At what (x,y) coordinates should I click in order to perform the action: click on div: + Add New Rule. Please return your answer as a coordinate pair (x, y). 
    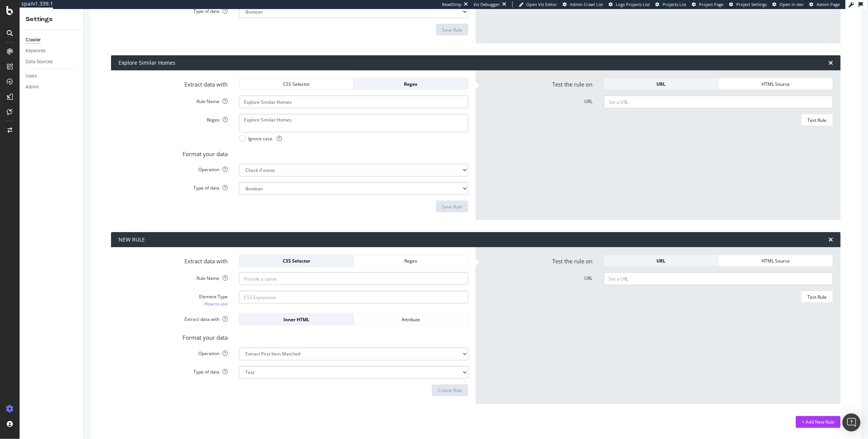
    Looking at the image, I should click on (818, 422).